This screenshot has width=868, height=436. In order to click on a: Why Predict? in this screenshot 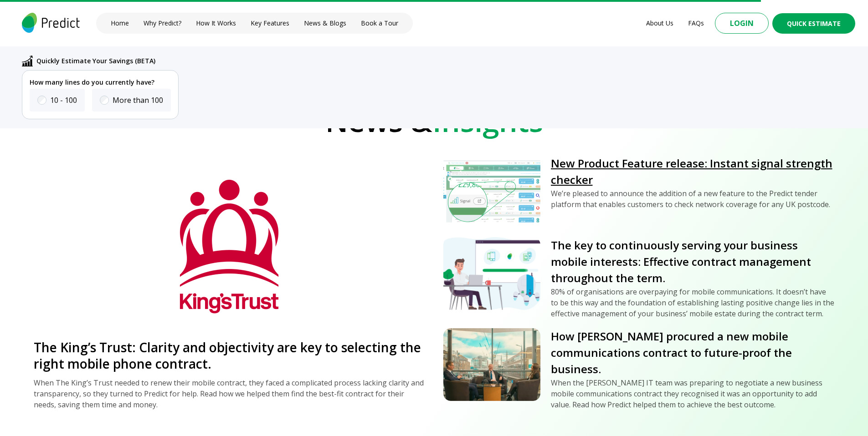, I will do `click(162, 23)`.